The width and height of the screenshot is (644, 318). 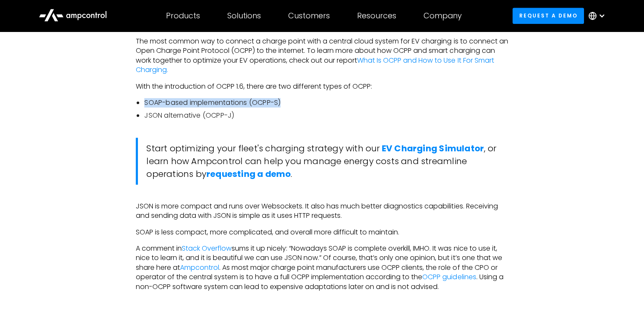 I want to click on div: Company, so click(x=442, y=16).